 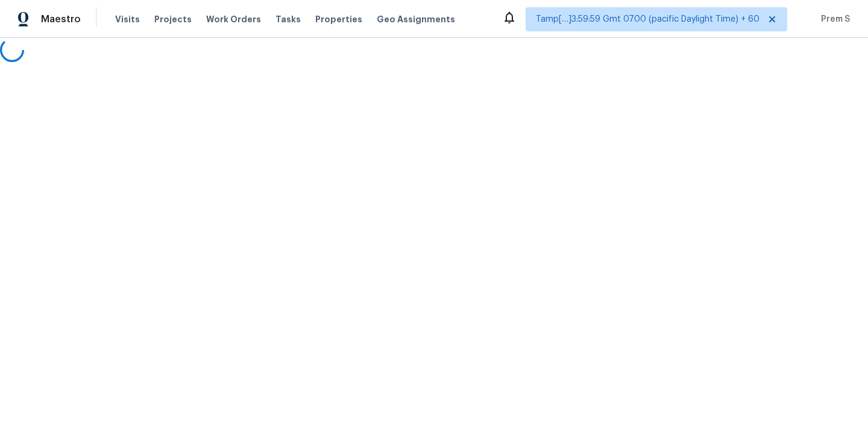 I want to click on span: Work Orders, so click(x=234, y=19).